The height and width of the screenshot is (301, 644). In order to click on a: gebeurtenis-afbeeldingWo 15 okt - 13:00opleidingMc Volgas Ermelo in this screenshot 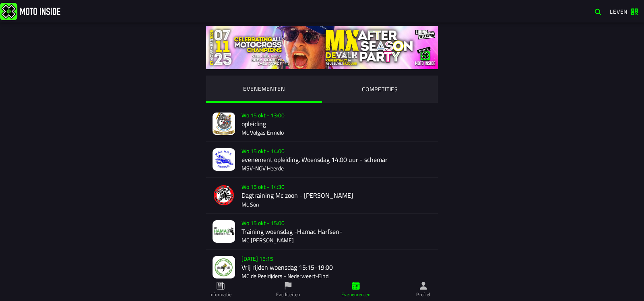, I will do `click(322, 124)`.